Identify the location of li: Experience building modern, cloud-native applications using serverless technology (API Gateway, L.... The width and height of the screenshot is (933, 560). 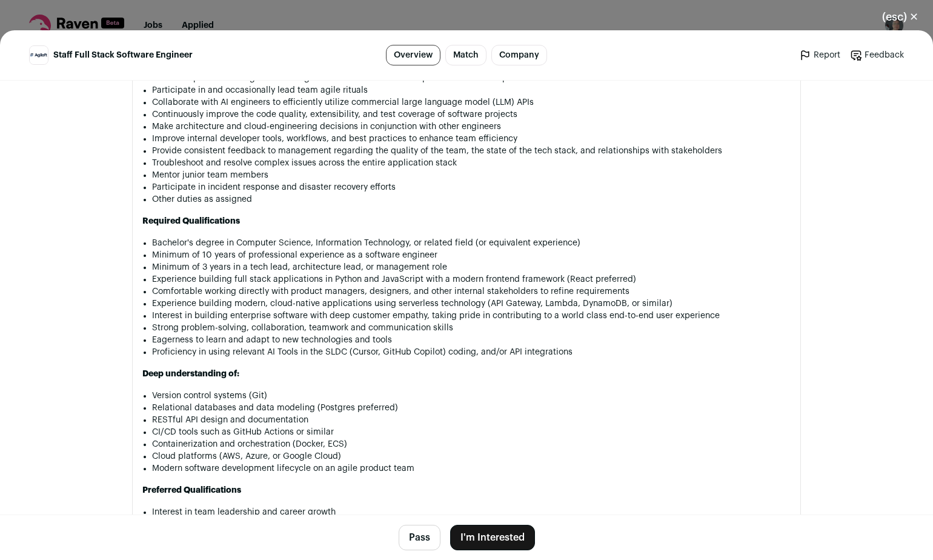
(472, 303).